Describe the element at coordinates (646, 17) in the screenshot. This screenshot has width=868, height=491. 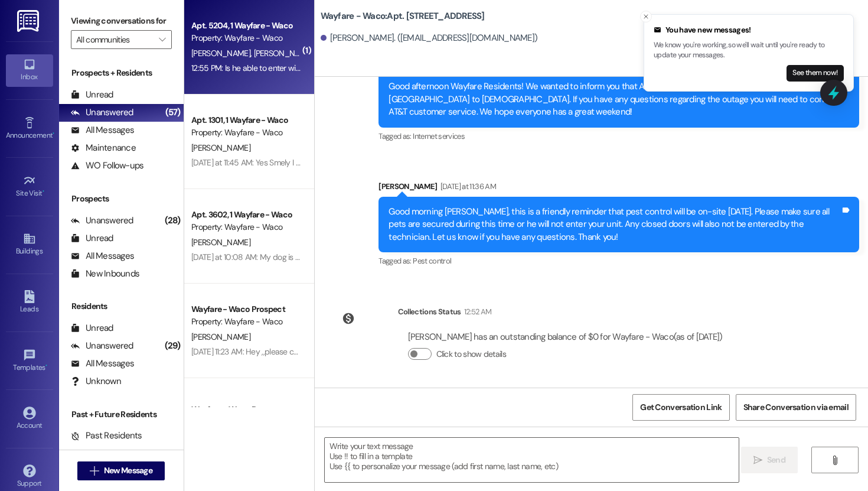
I see `button: Close toast` at that location.